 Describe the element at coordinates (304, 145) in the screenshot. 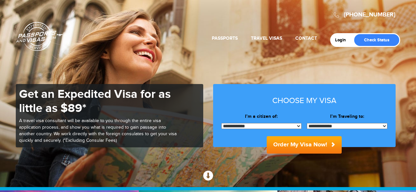

I see `button: Order My Visa Now!` at that location.